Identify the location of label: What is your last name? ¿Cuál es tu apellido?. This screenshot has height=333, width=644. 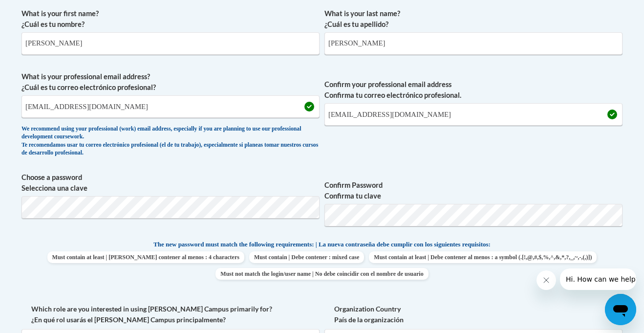
(473, 19).